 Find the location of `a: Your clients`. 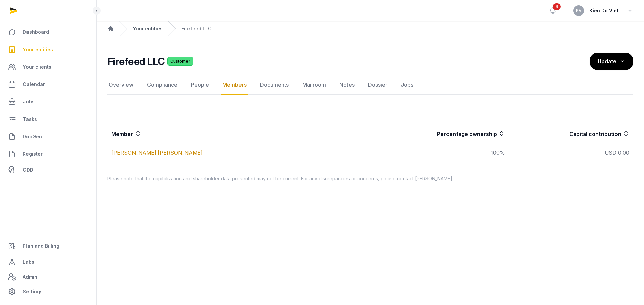

a: Your clients is located at coordinates (48, 67).